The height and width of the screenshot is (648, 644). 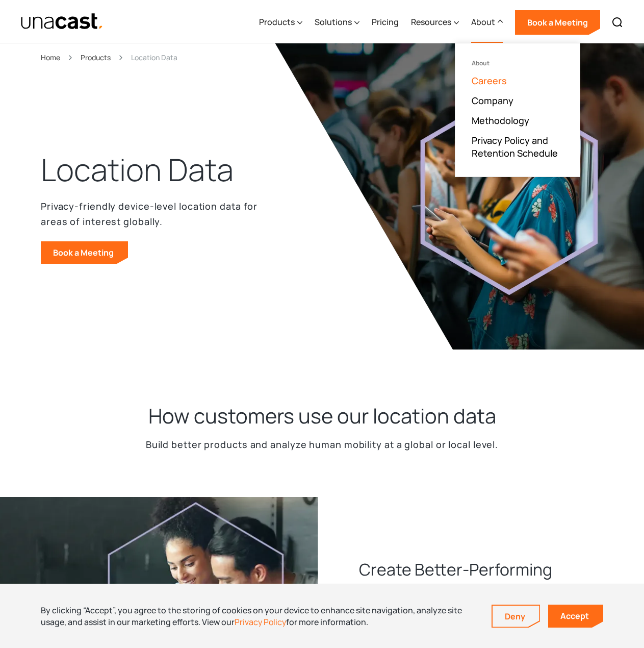 What do you see at coordinates (95, 57) in the screenshot?
I see `a: Products` at bounding box center [95, 57].